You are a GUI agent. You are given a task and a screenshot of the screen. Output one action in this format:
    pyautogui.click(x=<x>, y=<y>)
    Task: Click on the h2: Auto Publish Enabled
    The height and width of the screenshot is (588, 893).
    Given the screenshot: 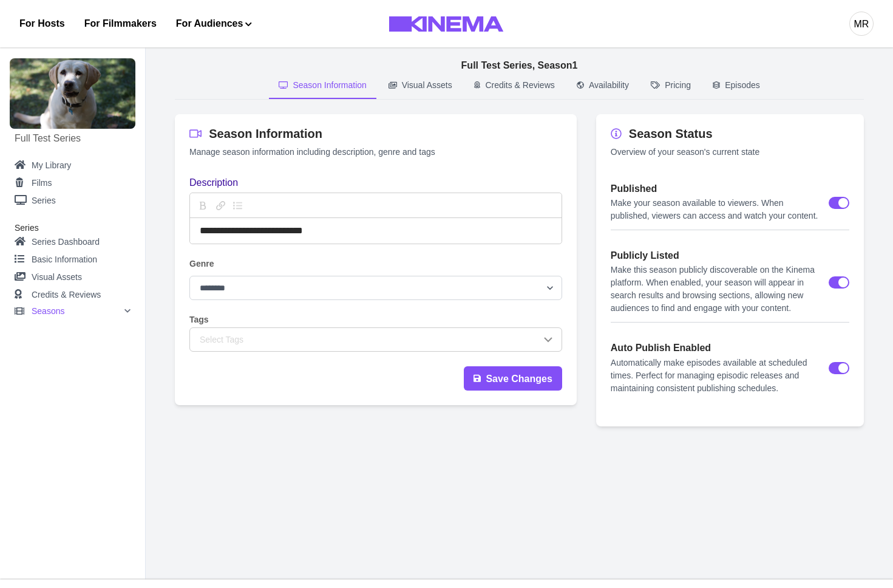 What is the action you would take?
    pyautogui.click(x=718, y=347)
    